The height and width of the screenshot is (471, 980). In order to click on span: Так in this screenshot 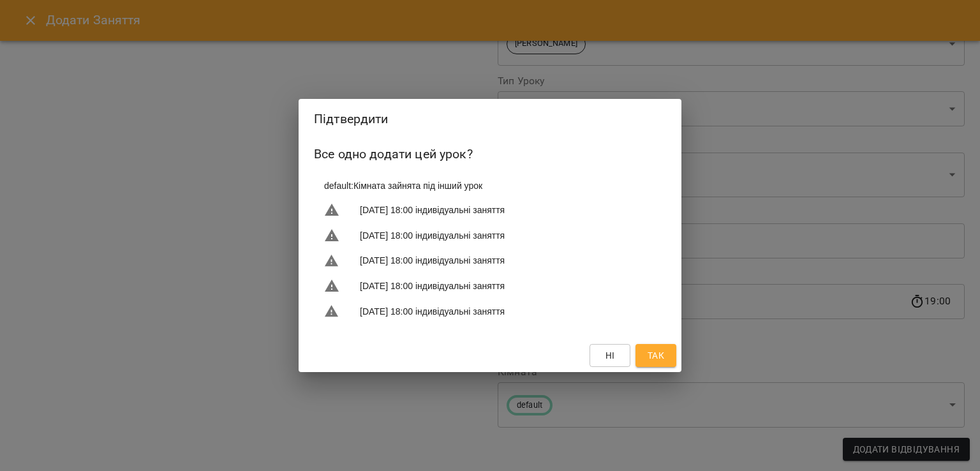, I will do `click(656, 356)`.